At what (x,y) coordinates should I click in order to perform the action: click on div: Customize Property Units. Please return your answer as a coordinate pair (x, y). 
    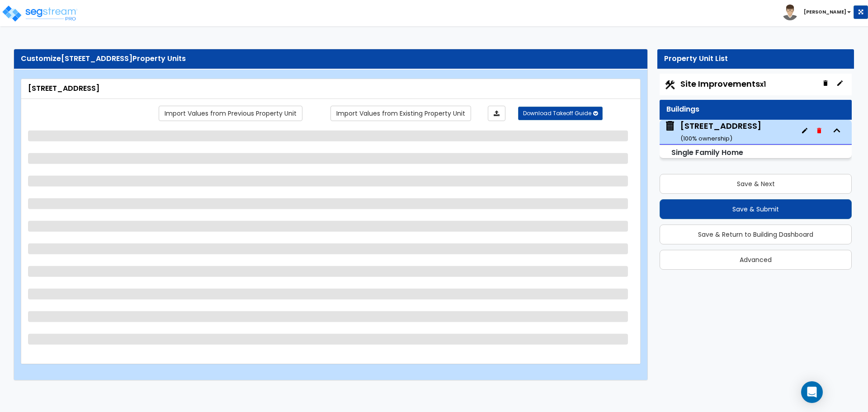
    Looking at the image, I should click on (331, 59).